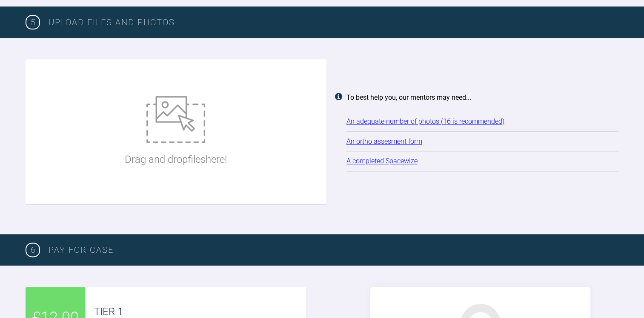  What do you see at coordinates (33, 22) in the screenshot?
I see `span: 5` at bounding box center [33, 22].